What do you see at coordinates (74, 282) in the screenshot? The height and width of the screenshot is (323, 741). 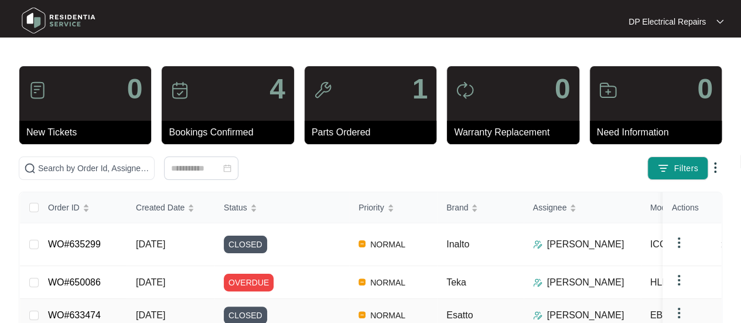 I see `a: WO#650086` at bounding box center [74, 282].